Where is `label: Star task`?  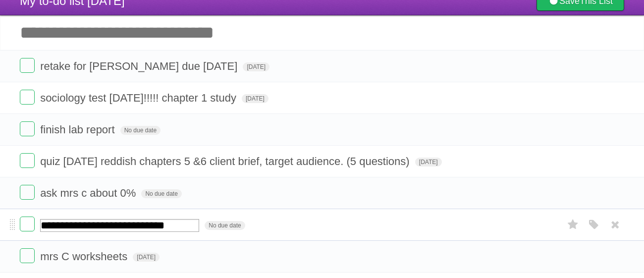
label: Star task is located at coordinates (573, 225).